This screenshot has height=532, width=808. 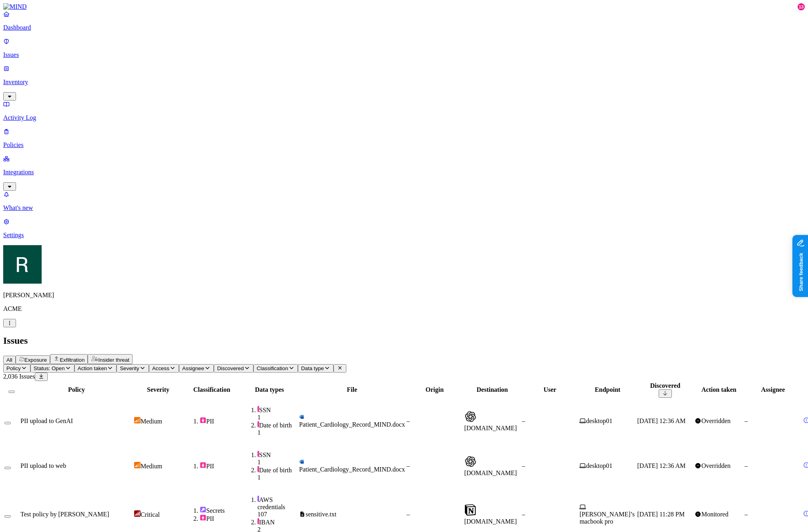 What do you see at coordinates (14, 6) in the screenshot?
I see `img: MIND` at bounding box center [14, 6].